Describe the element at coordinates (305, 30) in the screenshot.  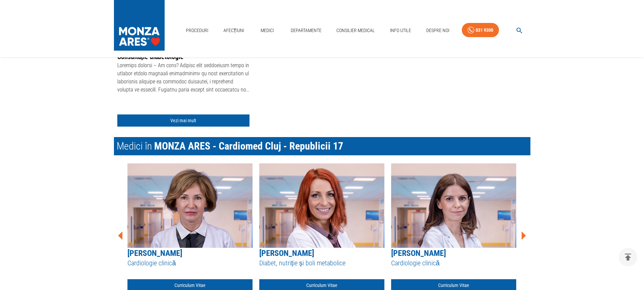
I see `a: Departamente` at that location.